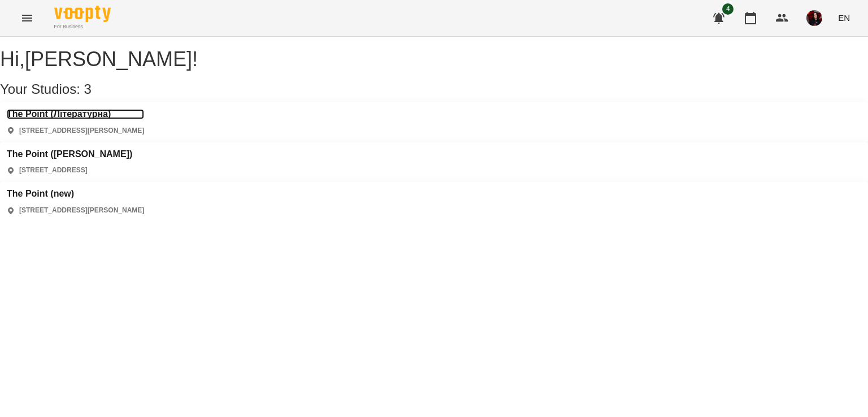 The height and width of the screenshot is (417, 868). Describe the element at coordinates (27, 18) in the screenshot. I see `button: Menu` at that location.